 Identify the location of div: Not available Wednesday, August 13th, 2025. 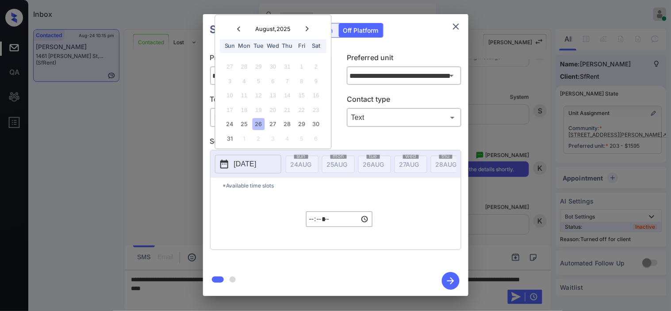
(273, 96).